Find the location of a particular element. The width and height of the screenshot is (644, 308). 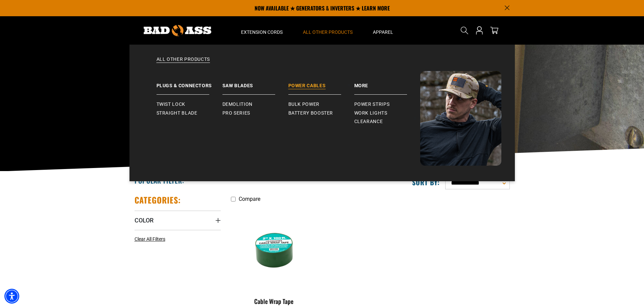

a: Plugs & Connectors is located at coordinates (189, 83).